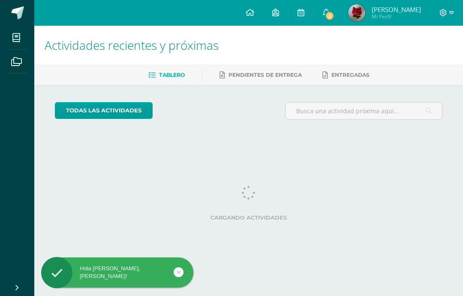 Image resolution: width=463 pixels, height=296 pixels. What do you see at coordinates (350, 75) in the screenshot?
I see `span: Entregadas` at bounding box center [350, 75].